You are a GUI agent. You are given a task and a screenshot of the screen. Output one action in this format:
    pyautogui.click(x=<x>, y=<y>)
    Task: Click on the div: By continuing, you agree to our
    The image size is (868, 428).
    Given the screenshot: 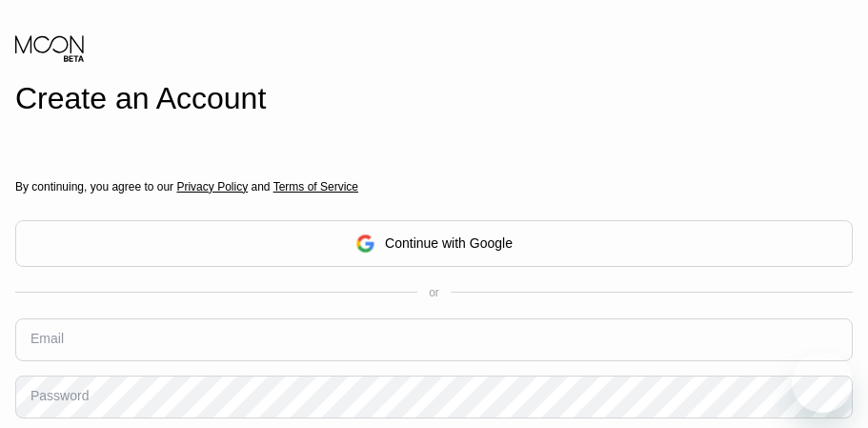 What is the action you would take?
    pyautogui.click(x=434, y=187)
    